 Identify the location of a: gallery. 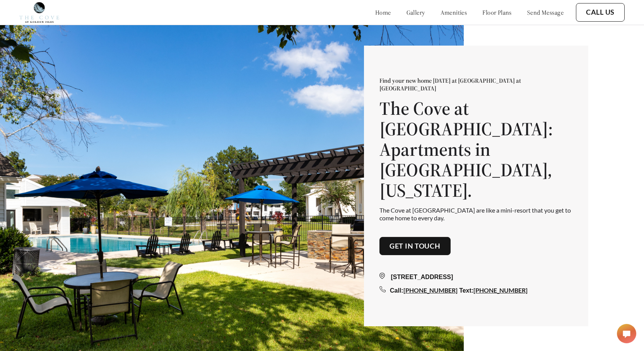
(416, 13).